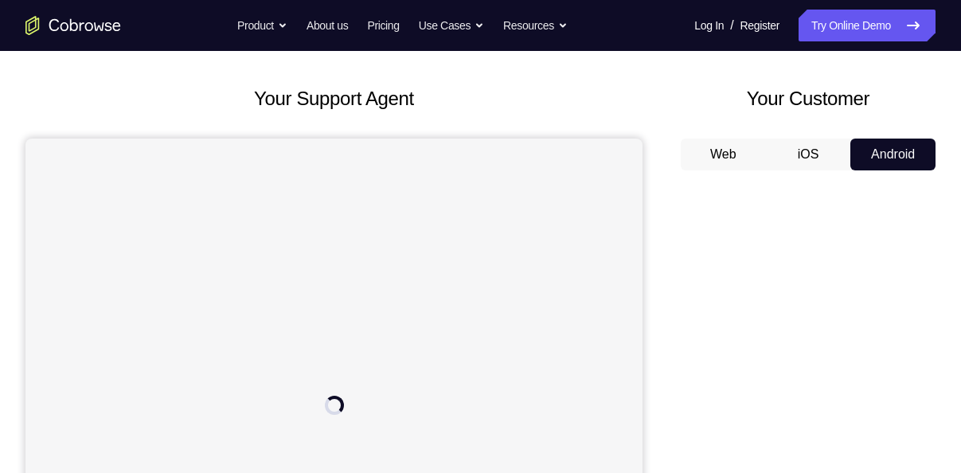 The image size is (961, 473). What do you see at coordinates (867, 25) in the screenshot?
I see `a: Try Online Demo` at bounding box center [867, 25].